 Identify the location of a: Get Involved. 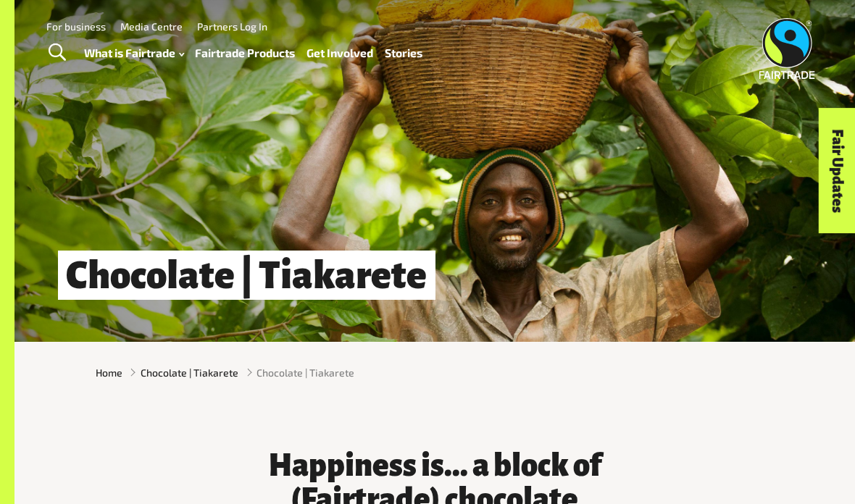
(340, 53).